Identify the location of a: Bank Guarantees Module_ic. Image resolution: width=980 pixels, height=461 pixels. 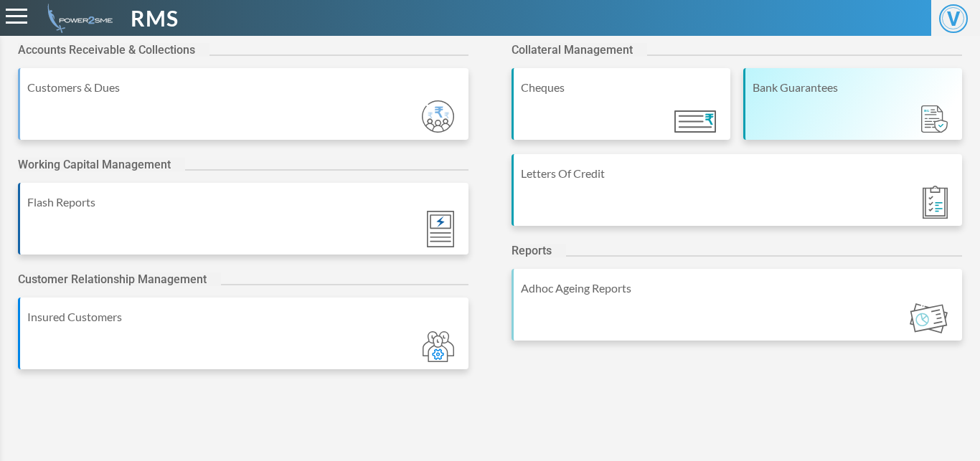
(852, 111).